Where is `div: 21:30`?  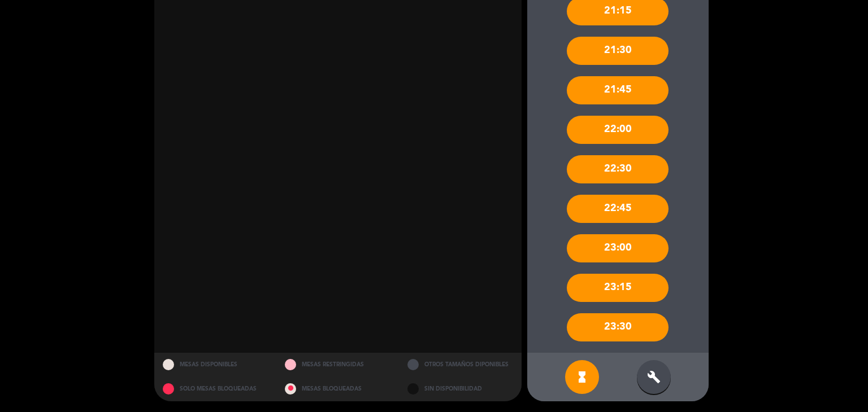
div: 21:30 is located at coordinates (618, 51).